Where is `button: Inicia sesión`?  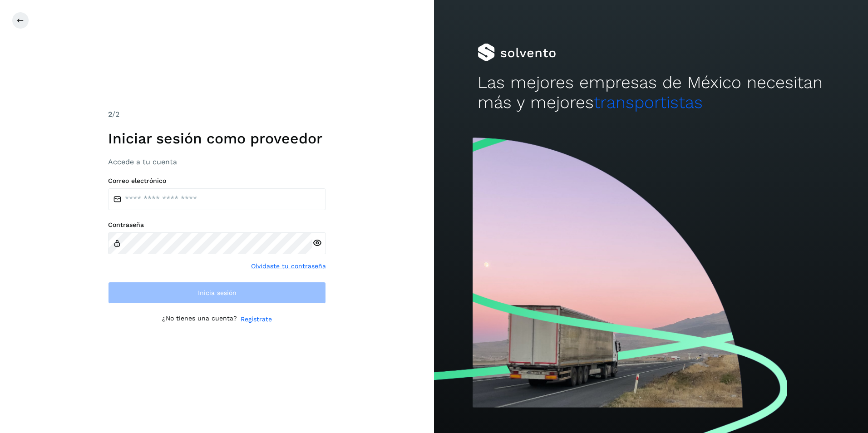 button: Inicia sesión is located at coordinates (217, 292).